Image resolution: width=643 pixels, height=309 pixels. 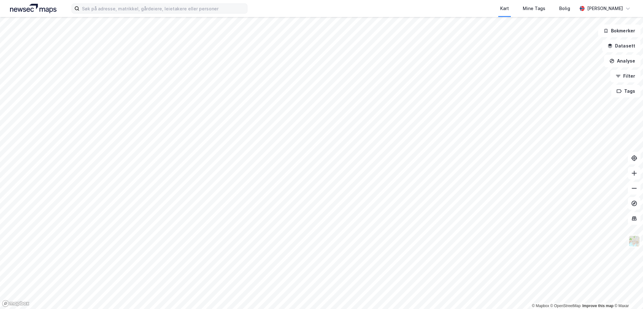 I want to click on a: Mapbox, so click(x=541, y=306).